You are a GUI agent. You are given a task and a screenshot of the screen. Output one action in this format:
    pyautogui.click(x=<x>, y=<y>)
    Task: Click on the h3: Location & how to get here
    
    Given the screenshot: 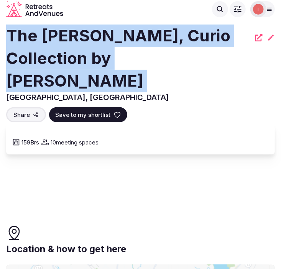 What is the action you would take?
    pyautogui.click(x=66, y=249)
    